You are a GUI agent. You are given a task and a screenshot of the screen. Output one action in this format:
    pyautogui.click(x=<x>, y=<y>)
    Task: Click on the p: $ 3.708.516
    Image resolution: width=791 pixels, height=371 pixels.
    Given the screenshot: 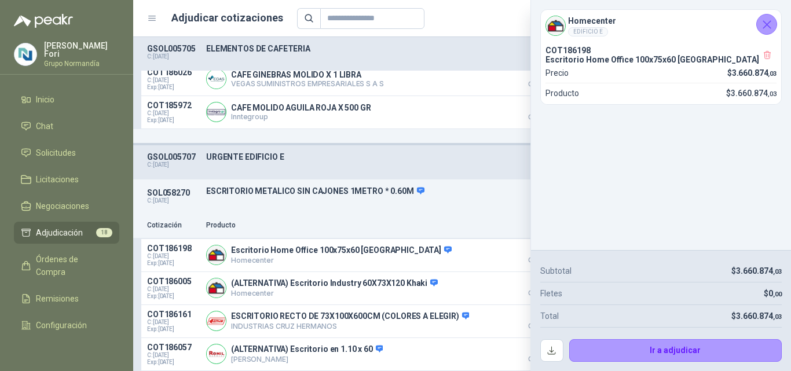 What is the action you would take?
    pyautogui.click(x=540, y=287)
    